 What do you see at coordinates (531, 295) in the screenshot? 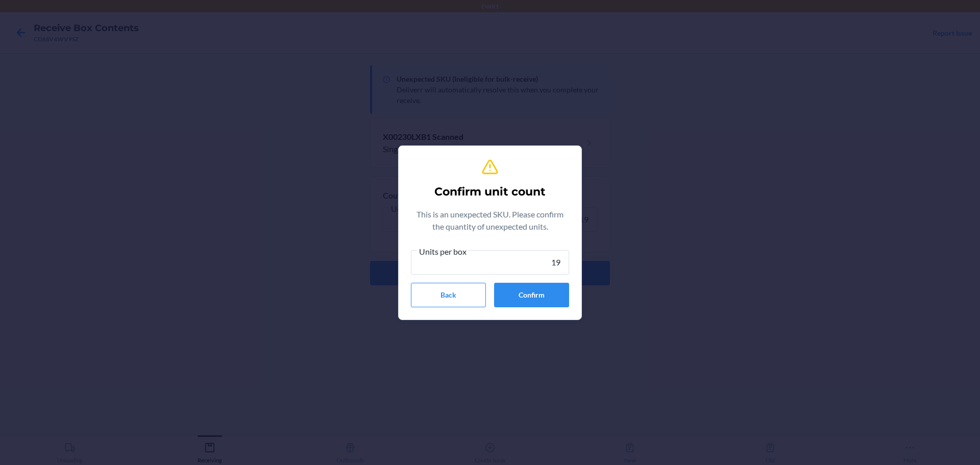
I see `button: Confirm` at bounding box center [531, 295].